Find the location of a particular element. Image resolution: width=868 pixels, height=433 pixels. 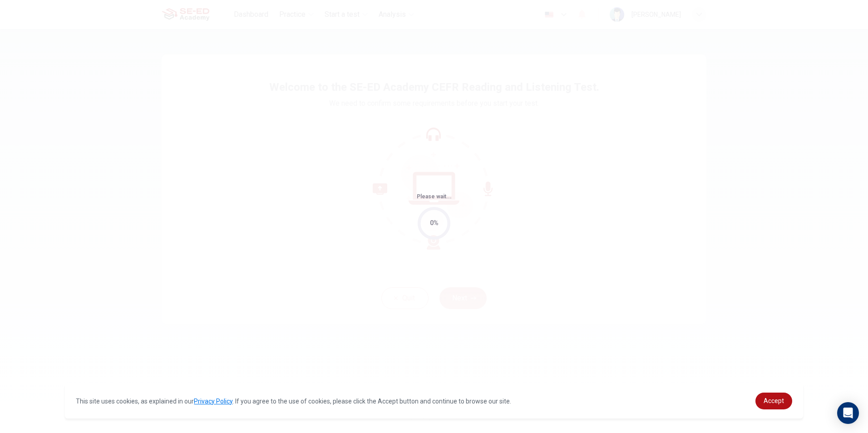

a: dismiss cookie message is located at coordinates (773, 400).